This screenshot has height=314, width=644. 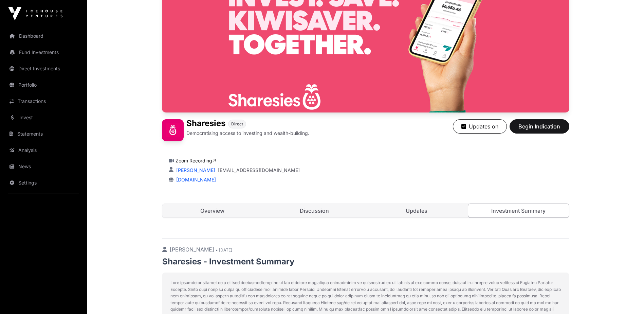 I want to click on nav: Tabs, so click(x=366, y=210).